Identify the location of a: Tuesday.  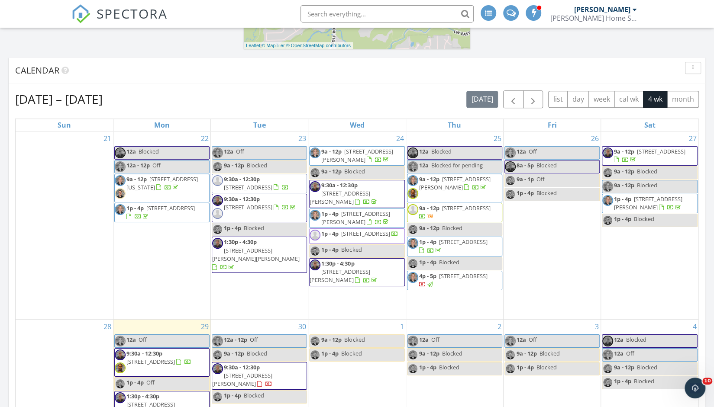
(259, 125).